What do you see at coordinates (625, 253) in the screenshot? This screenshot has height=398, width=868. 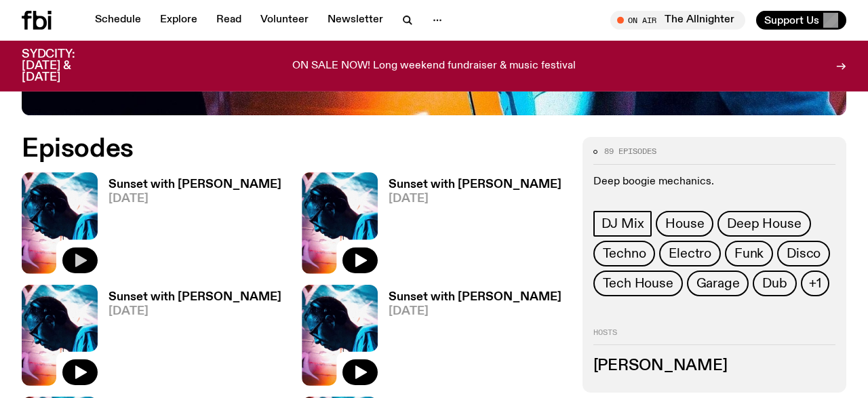 I see `a: Techno` at bounding box center [625, 253].